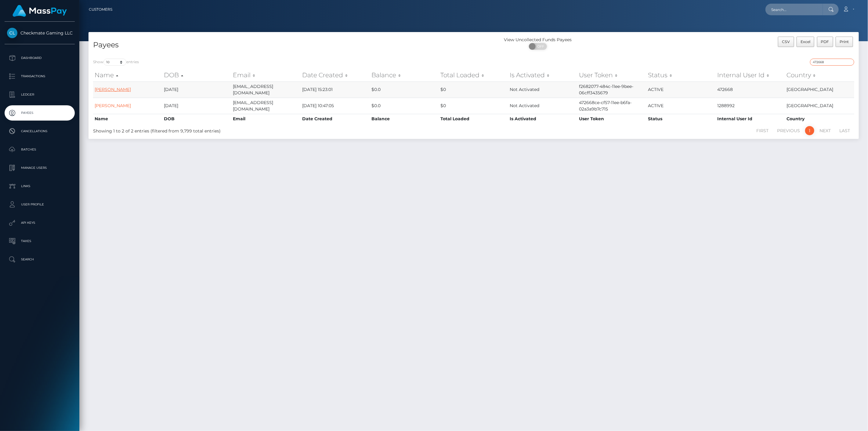  Describe the element at coordinates (39, 168) in the screenshot. I see `p: Manage Users` at that location.